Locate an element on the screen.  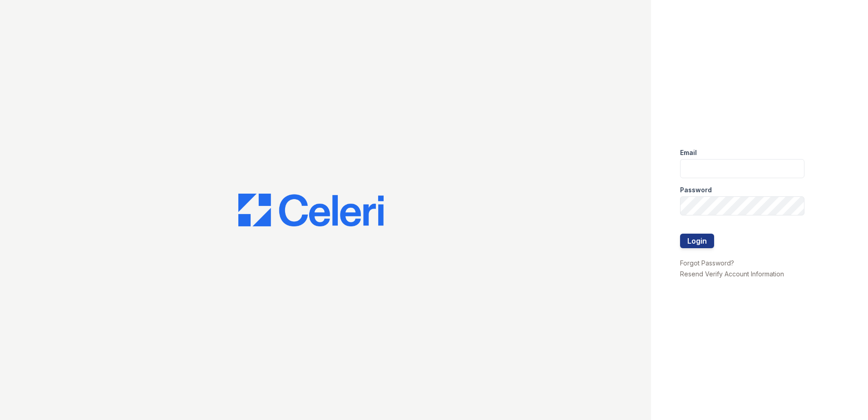
button: Login is located at coordinates (697, 241).